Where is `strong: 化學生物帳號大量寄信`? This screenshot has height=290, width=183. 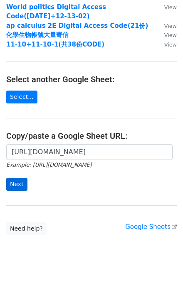 strong: 化學生物帳號大量寄信 is located at coordinates (37, 35).